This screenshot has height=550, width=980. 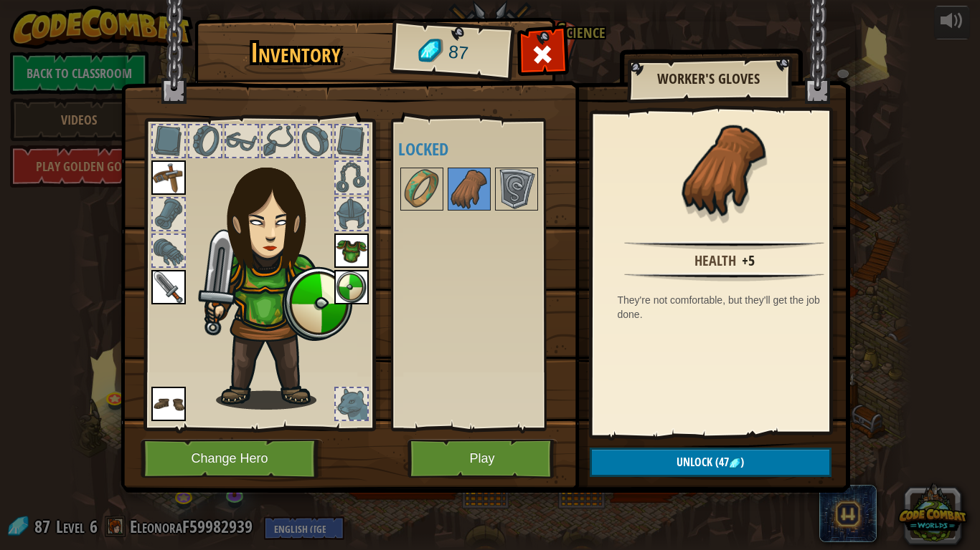 What do you see at coordinates (709, 79) in the screenshot?
I see `h2: Worker's Gloves` at bounding box center [709, 79].